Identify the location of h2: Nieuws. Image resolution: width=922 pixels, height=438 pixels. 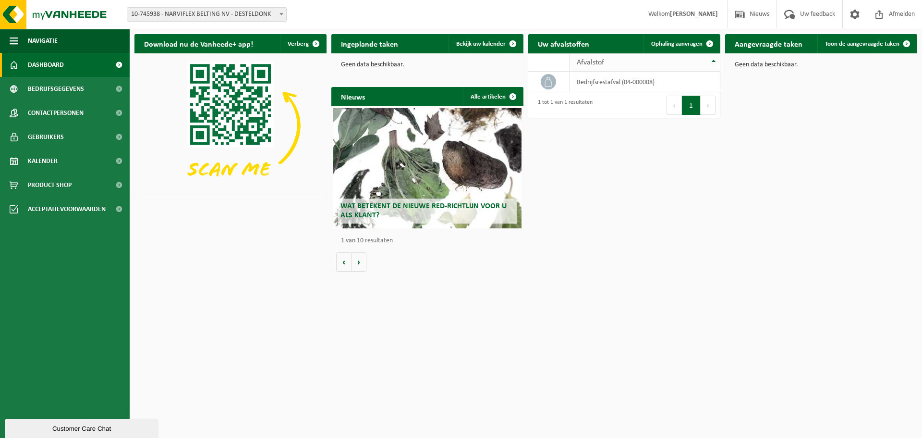
(353, 96).